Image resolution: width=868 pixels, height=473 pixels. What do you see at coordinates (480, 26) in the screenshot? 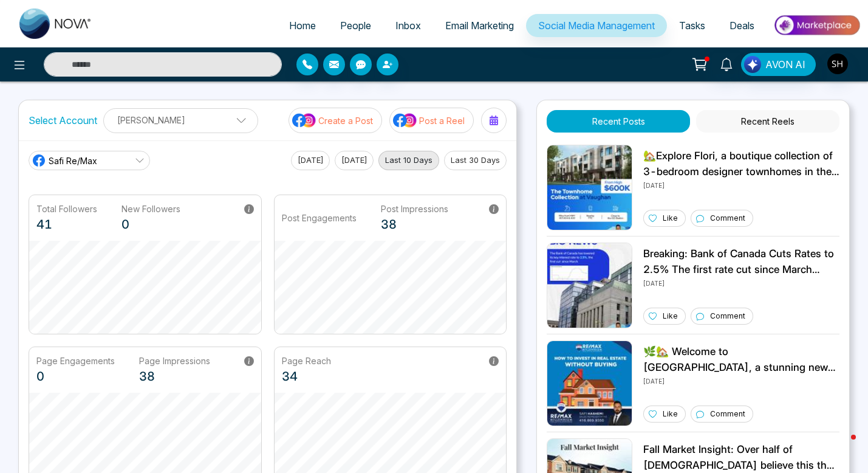
I see `span: Email Marketing` at bounding box center [480, 26].